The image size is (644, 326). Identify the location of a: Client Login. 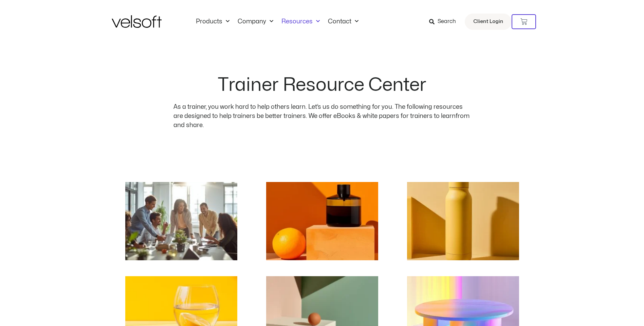
(488, 22).